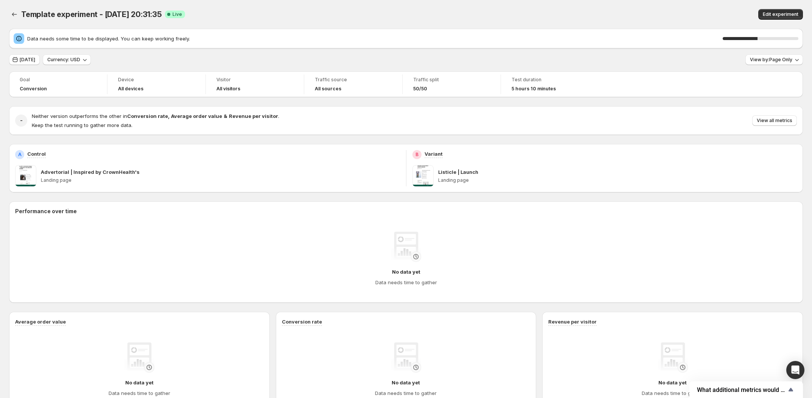 This screenshot has height=398, width=812. What do you see at coordinates (302, 322) in the screenshot?
I see `h3: Conversion rate` at bounding box center [302, 322].